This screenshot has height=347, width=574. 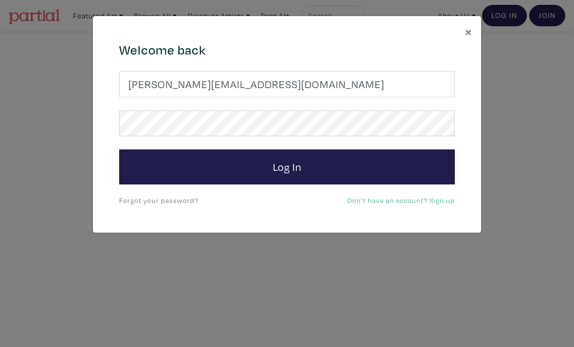 I want to click on h4: Welcome back, so click(x=287, y=50).